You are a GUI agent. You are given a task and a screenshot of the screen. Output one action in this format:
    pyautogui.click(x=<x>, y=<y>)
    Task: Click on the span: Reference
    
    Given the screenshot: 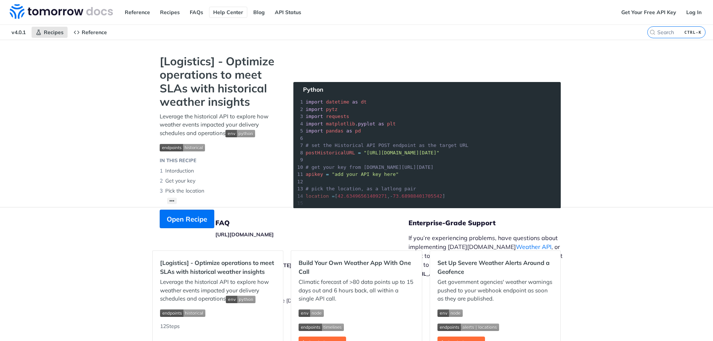 What is the action you would take?
    pyautogui.click(x=94, y=32)
    